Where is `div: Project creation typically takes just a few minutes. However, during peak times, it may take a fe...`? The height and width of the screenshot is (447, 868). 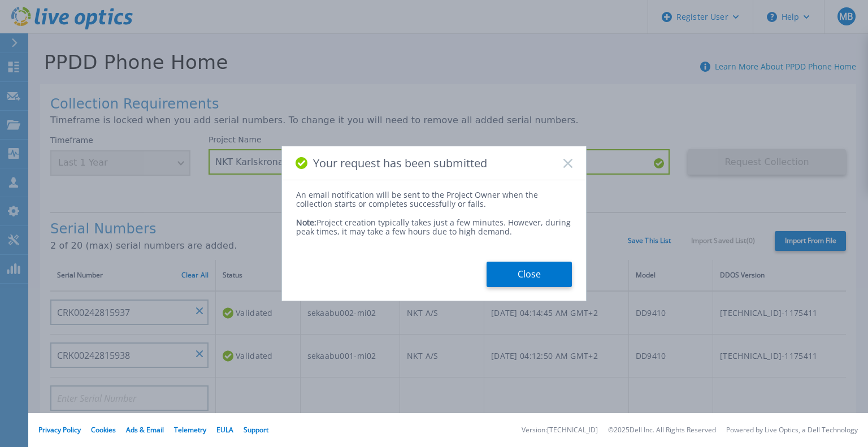
div: Project creation typically takes just a few minutes. However, during peak times, it may take a fe... is located at coordinates (434, 223).